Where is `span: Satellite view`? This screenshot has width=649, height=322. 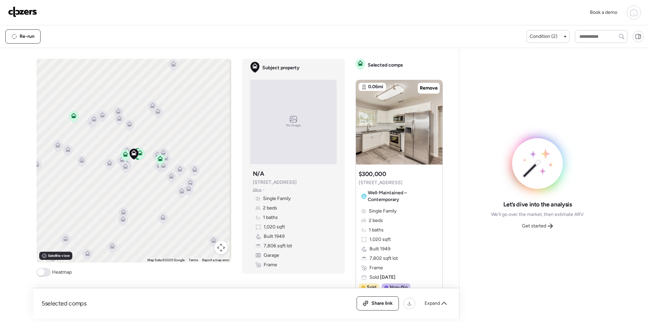
span: Satellite view is located at coordinates (59, 256).